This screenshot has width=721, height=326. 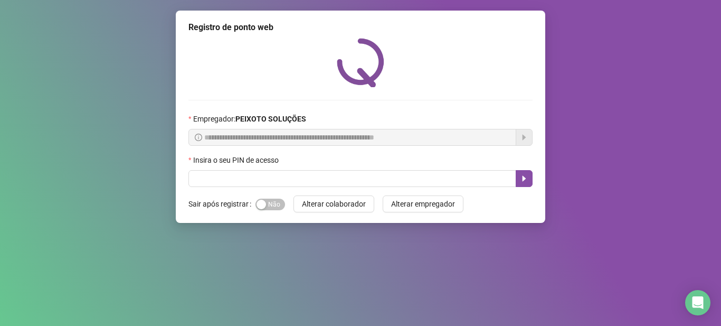 I want to click on div: Registro de ponto web, so click(x=360, y=27).